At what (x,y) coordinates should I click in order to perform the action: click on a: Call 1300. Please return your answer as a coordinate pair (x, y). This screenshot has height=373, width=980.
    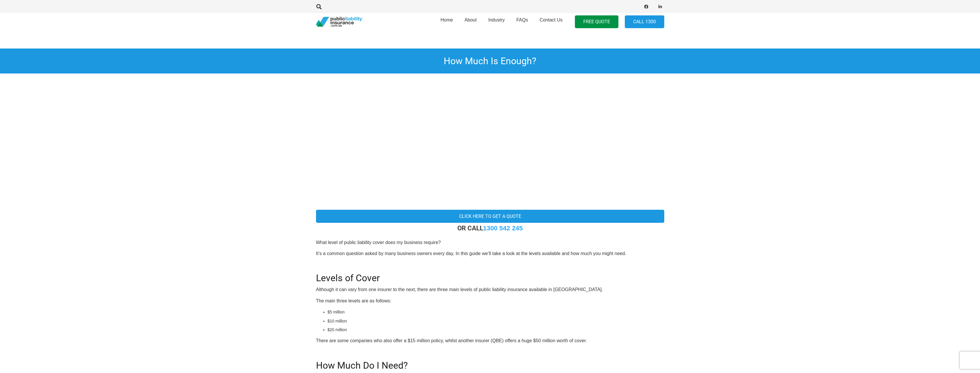
    Looking at the image, I should click on (644, 22).